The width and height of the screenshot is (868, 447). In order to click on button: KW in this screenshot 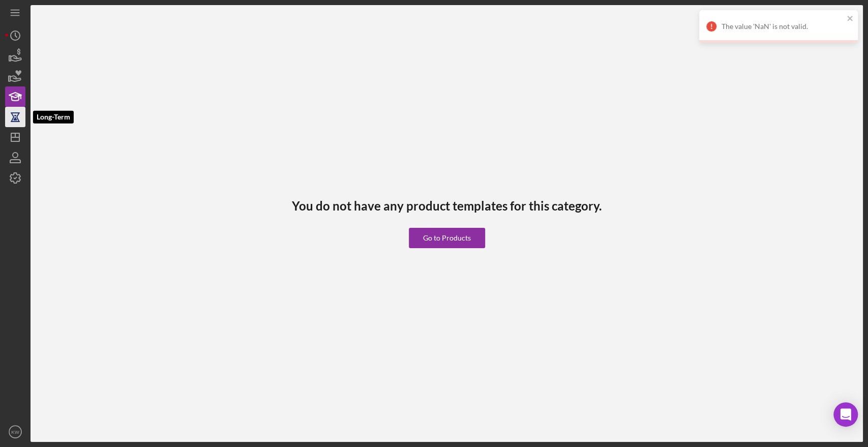, I will do `click(15, 432)`.